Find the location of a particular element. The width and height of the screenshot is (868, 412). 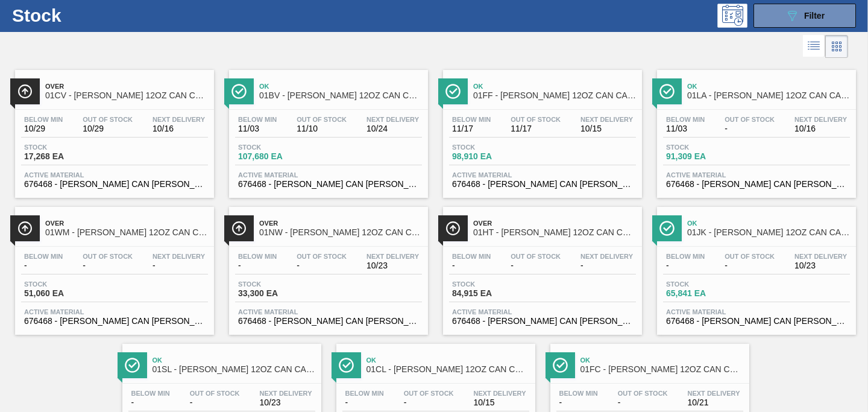

span: 51,060 EA is located at coordinates (66, 293).